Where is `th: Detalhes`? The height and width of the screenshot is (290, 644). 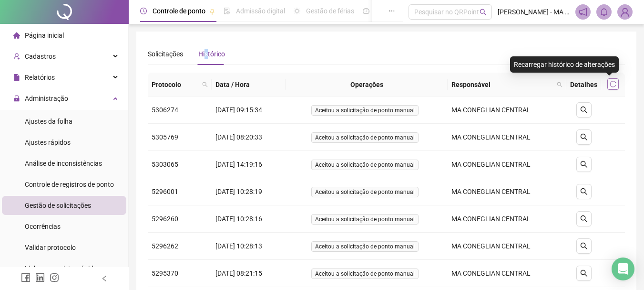 th: Detalhes is located at coordinates (583, 85).